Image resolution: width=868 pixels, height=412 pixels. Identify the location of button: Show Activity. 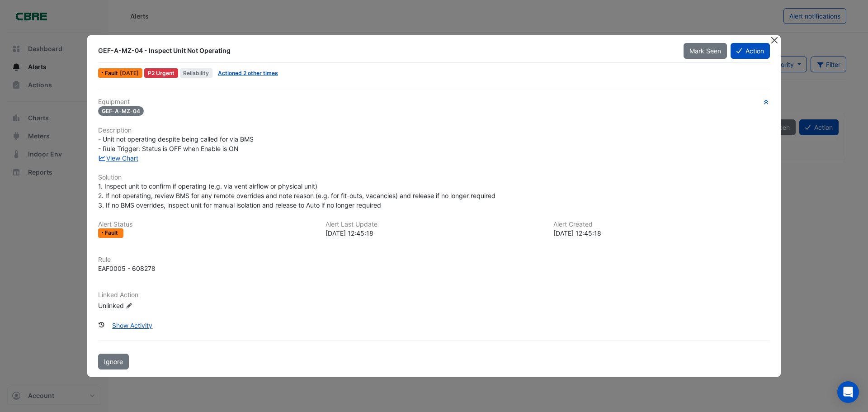
(132, 325).